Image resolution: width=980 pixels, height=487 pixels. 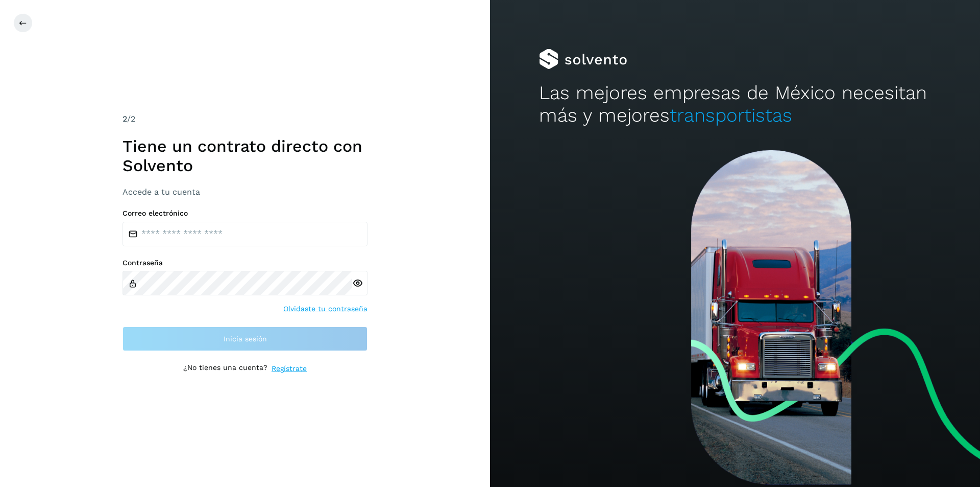 What do you see at coordinates (735, 104) in the screenshot?
I see `h2: Las mejores empresas de México necesitan más y mejores` at bounding box center [735, 104].